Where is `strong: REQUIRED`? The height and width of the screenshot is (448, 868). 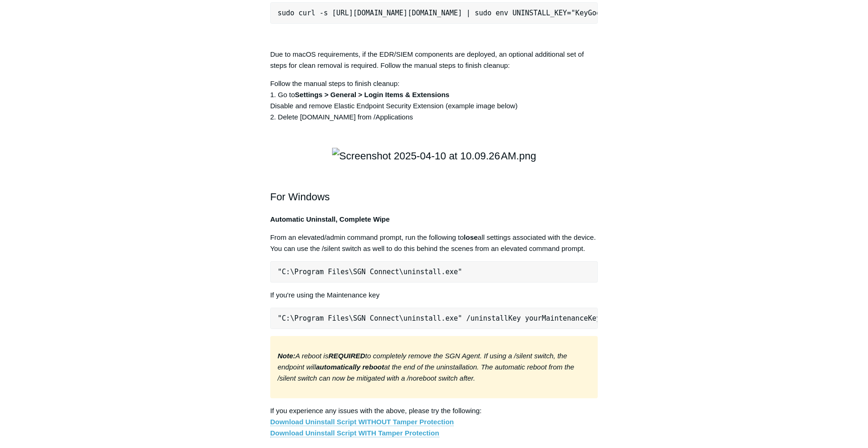 strong: REQUIRED is located at coordinates (346, 356).